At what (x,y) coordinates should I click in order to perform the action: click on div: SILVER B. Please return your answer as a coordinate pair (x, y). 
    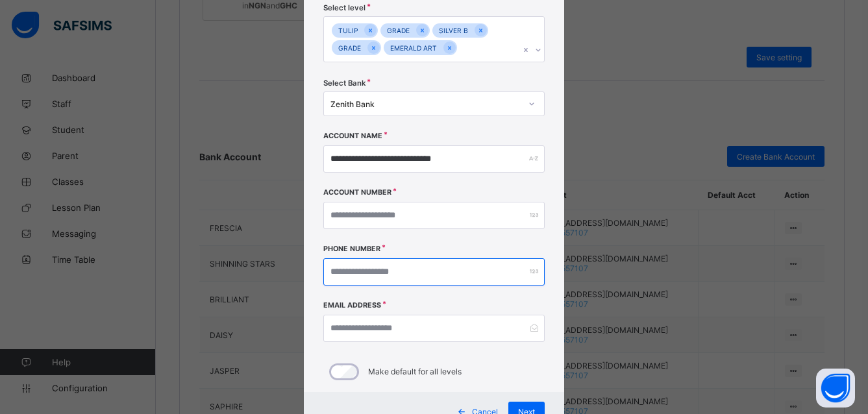
    Looking at the image, I should click on (453, 31).